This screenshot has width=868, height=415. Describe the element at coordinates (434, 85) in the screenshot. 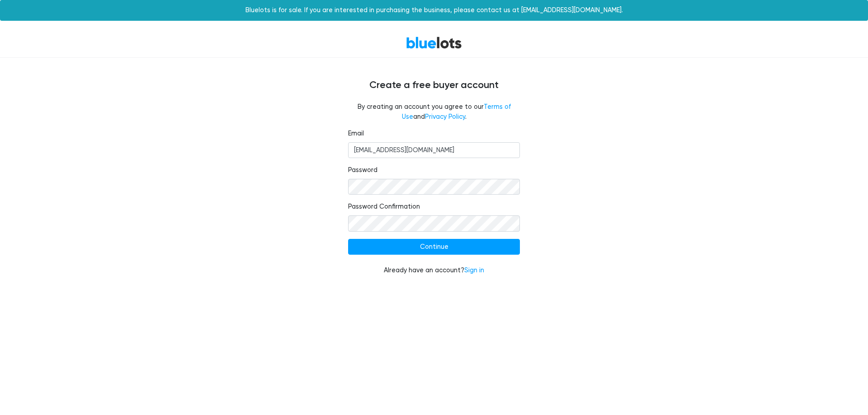

I see `h4: Create a free buyer account` at that location.